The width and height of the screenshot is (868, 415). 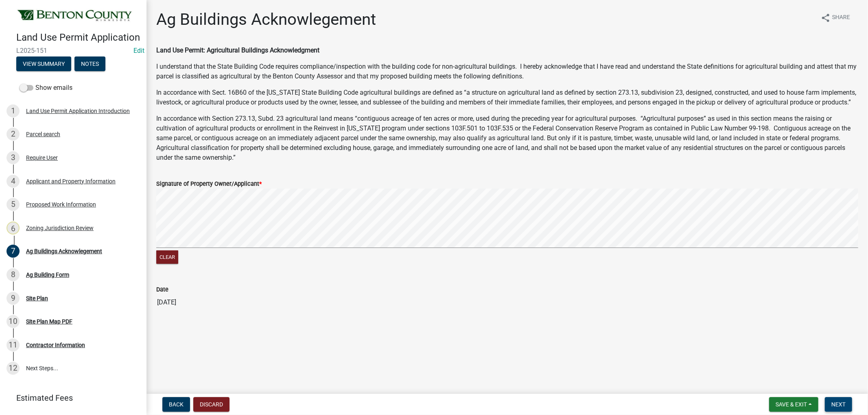 What do you see at coordinates (90, 64) in the screenshot?
I see `button: Notes` at bounding box center [90, 64].